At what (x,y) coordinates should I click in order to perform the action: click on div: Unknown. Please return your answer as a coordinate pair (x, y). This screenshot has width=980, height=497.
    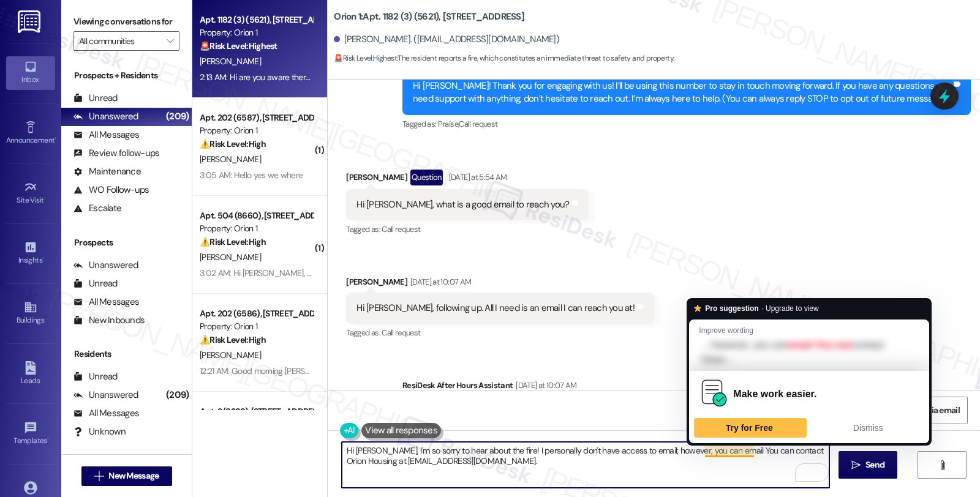
    Looking at the image, I should click on (99, 432).